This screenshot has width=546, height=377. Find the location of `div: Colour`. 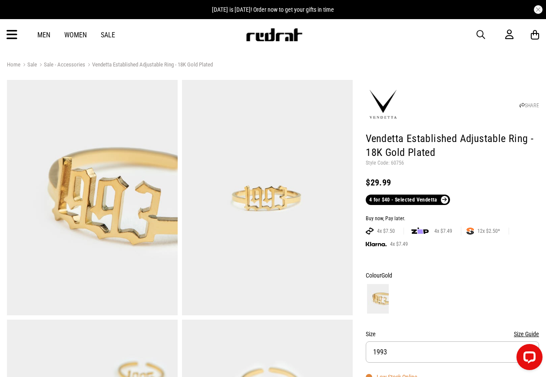

div: Colour is located at coordinates (452, 275).